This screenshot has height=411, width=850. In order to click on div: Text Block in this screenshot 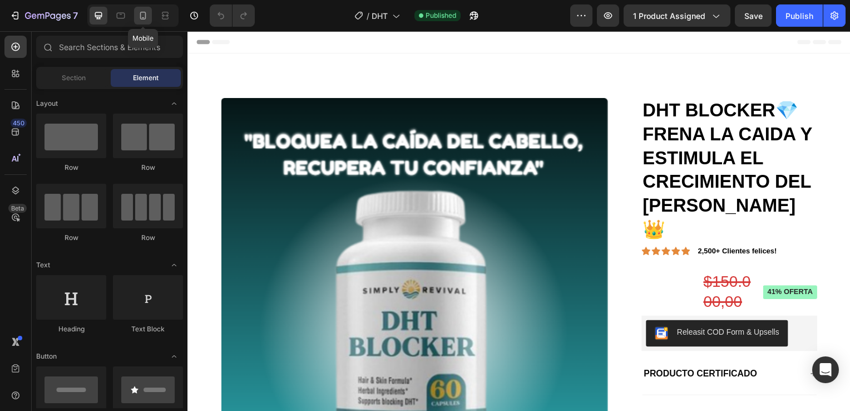, I will do `click(148, 329)`.